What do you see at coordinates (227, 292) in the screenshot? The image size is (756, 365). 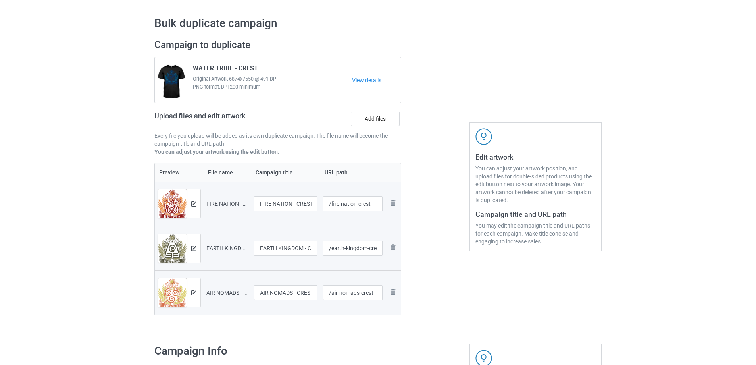 I see `div: AIR NOMADS - CREST.png` at bounding box center [227, 292].